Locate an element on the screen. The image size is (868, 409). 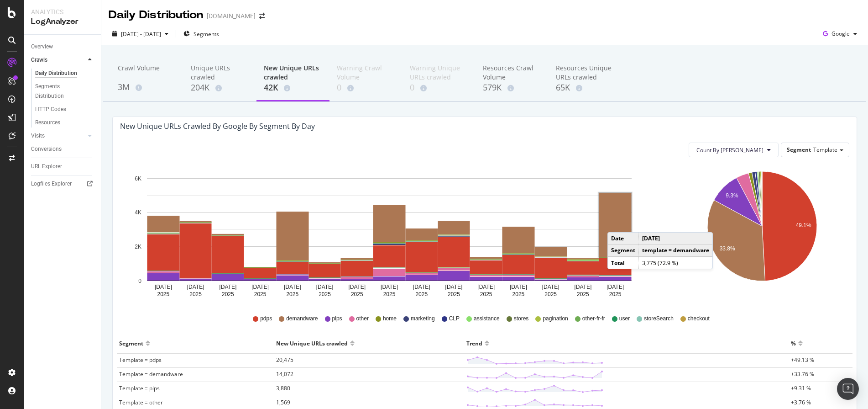
span: pdps is located at coordinates (266, 319).